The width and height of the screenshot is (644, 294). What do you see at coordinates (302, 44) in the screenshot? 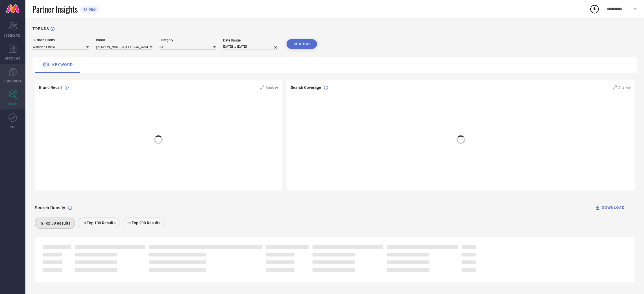
I see `button: SEARCH` at bounding box center [302, 44].